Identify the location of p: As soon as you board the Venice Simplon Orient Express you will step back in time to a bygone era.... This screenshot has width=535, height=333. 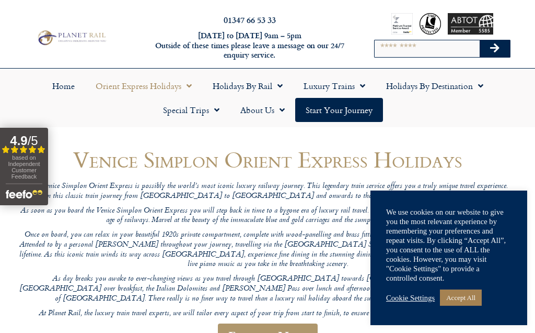
(268, 215).